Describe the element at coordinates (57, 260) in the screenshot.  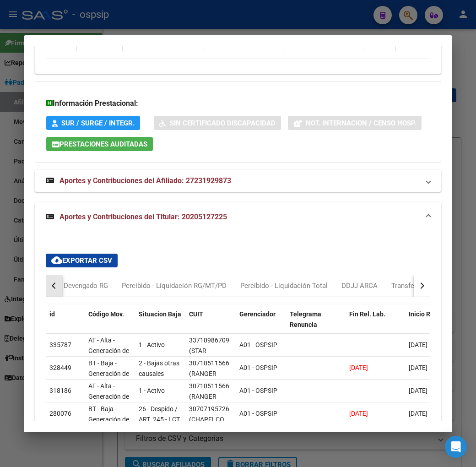
I see `mat-icon: cloud_download` at that location.